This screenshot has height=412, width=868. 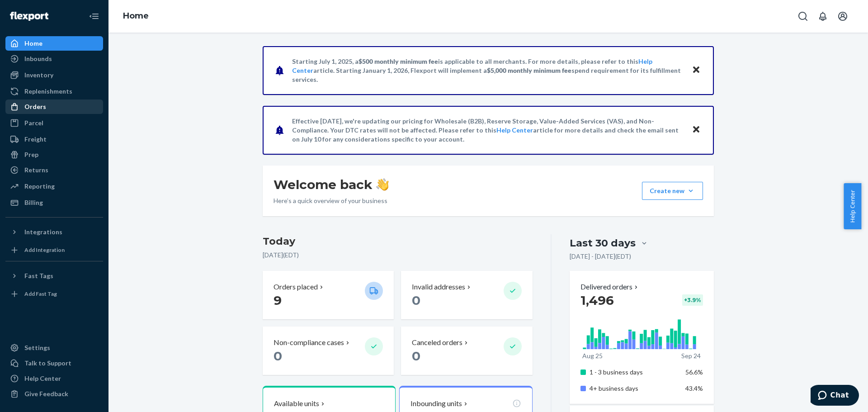 What do you see at coordinates (34, 43) in the screenshot?
I see `div: Home` at bounding box center [34, 43].